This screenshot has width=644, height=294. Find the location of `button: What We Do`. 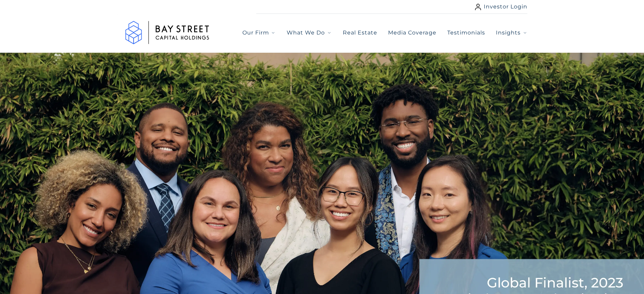

button: What We Do is located at coordinates (309, 33).